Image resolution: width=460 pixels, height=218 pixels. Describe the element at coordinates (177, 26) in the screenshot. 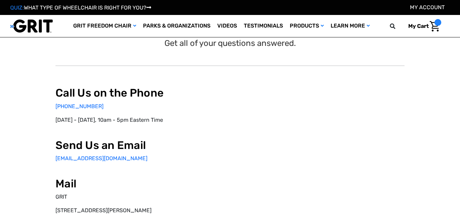

I see `a: Parks & Organizations` at that location.